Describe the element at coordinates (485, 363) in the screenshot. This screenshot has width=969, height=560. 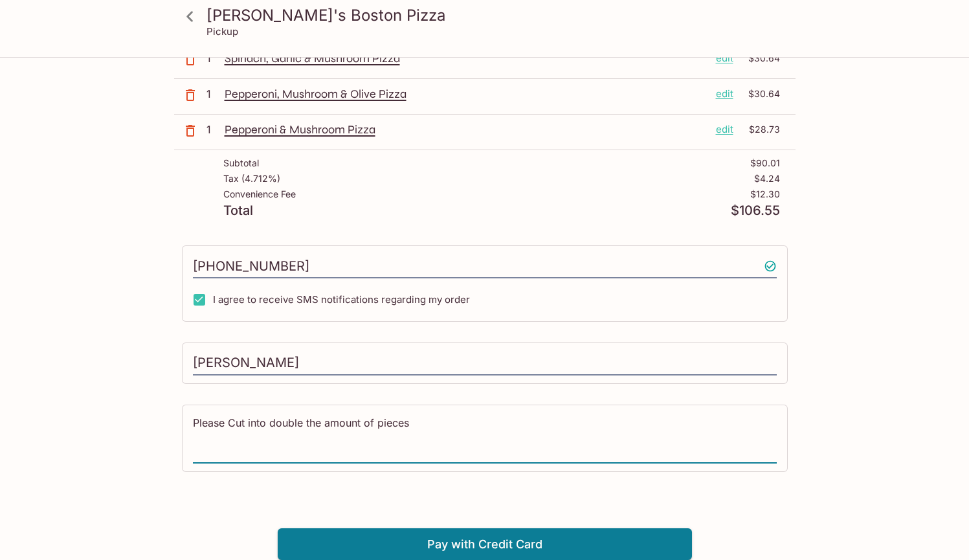
I see `input: Enter first and last name` at that location.